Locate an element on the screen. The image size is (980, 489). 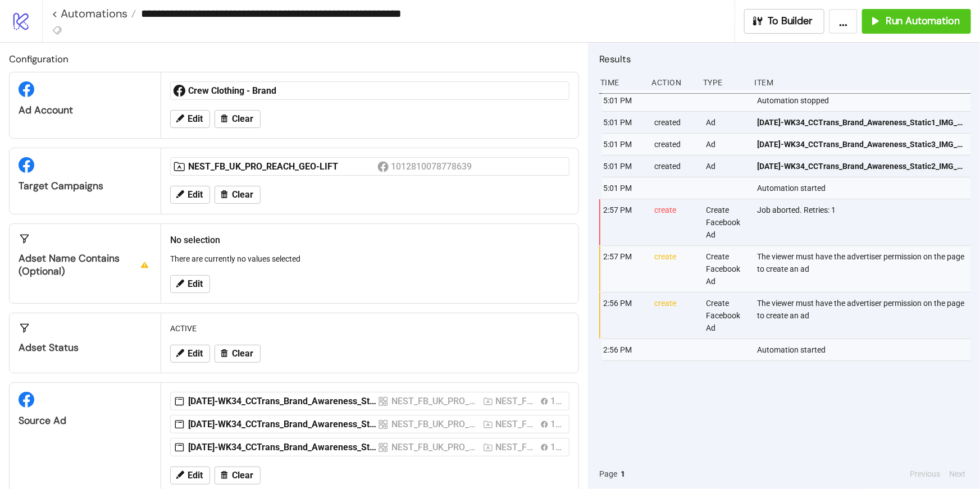
div: Source Ad is located at coordinates (85, 421).